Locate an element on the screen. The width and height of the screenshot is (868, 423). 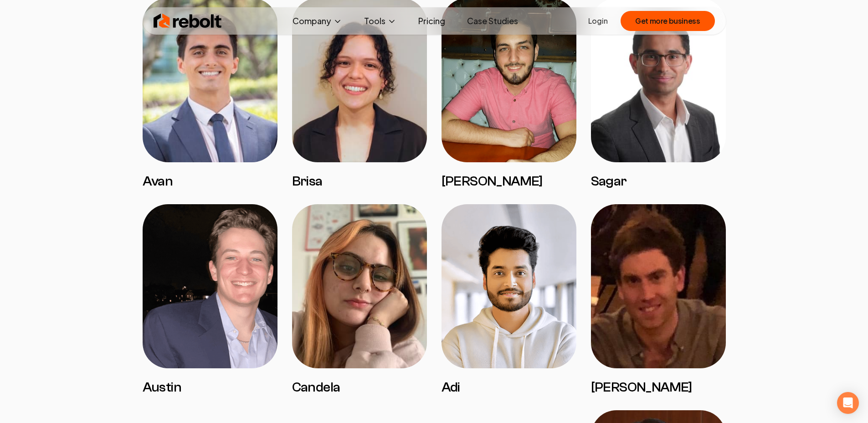
h3: Avan is located at coordinates (210, 181).